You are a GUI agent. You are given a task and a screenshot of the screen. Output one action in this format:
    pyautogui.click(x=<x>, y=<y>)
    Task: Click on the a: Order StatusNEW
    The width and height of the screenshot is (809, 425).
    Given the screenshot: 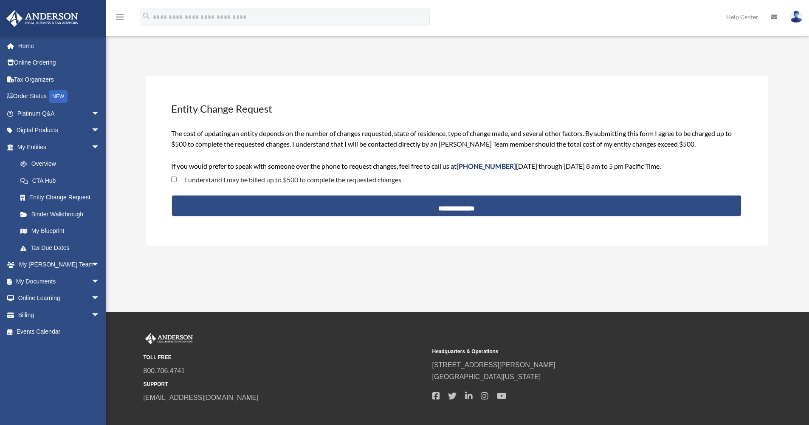 What is the action you would take?
    pyautogui.click(x=59, y=96)
    